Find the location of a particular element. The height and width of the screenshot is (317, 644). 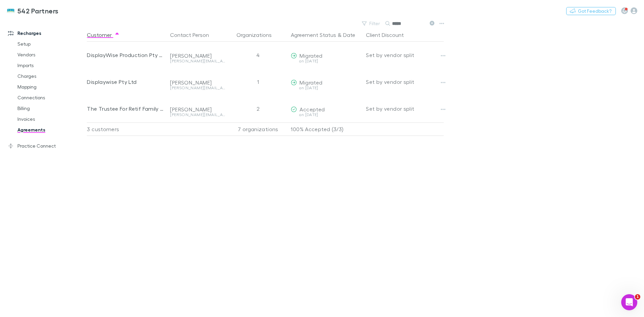

button: Client Discount is located at coordinates (389, 35).